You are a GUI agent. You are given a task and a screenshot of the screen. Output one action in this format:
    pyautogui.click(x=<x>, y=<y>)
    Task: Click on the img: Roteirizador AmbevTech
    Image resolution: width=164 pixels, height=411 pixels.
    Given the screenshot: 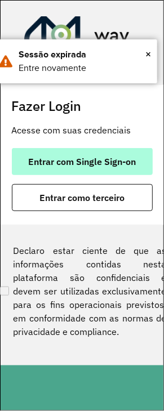 What is the action you would take?
    pyautogui.click(x=82, y=43)
    